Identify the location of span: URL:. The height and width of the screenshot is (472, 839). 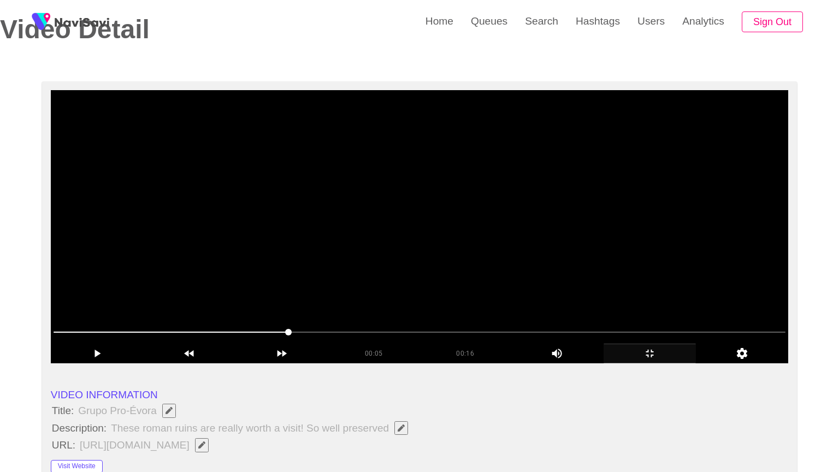
(63, 445).